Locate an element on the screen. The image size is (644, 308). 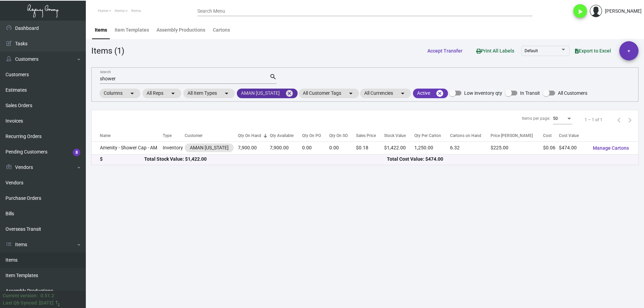
button: Accept Transfer is located at coordinates (445, 51).